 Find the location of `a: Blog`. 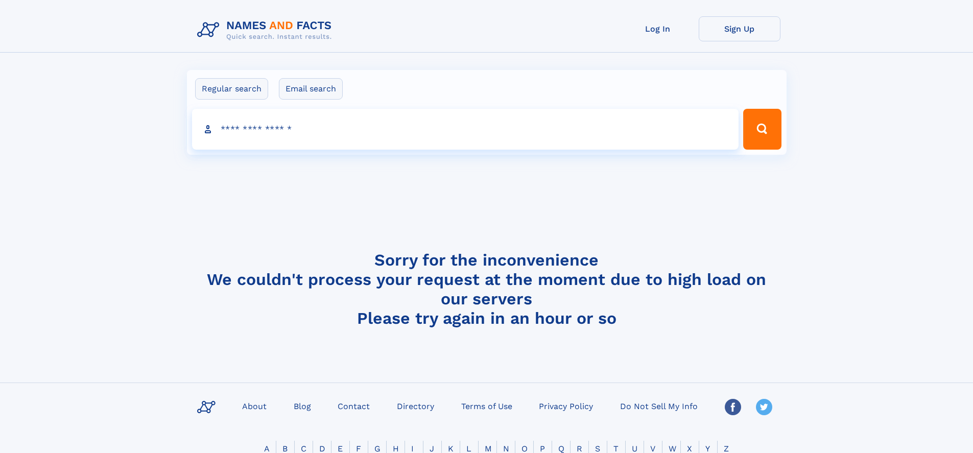

a: Blog is located at coordinates (302, 405).